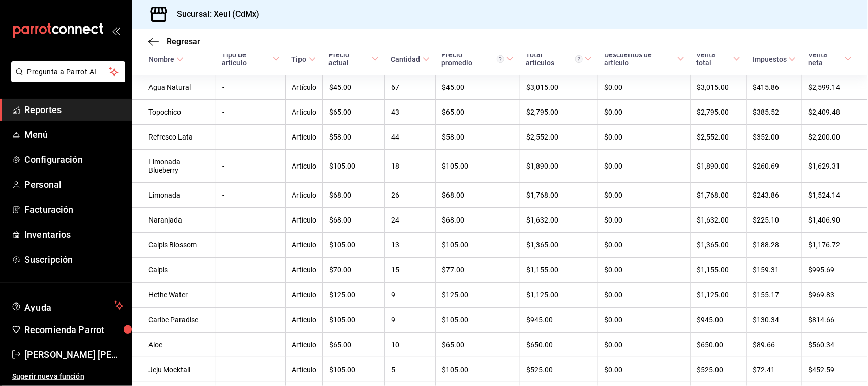 The width and height of the screenshot is (868, 386). What do you see at coordinates (66, 79) in the screenshot?
I see `a: Pregunta a Parrot AI` at bounding box center [66, 79].